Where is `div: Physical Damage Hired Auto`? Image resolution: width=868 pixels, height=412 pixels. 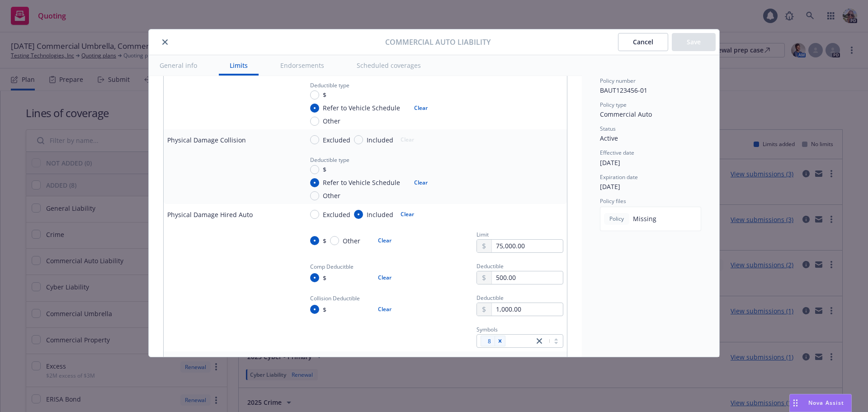
div: Physical Damage Hired Auto is located at coordinates (210, 215).